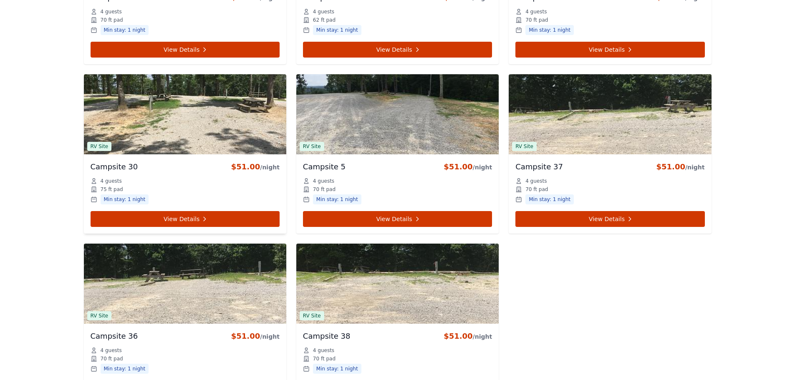 The image size is (795, 380). Describe the element at coordinates (327, 336) in the screenshot. I see `h3: Campsite 38` at that location.